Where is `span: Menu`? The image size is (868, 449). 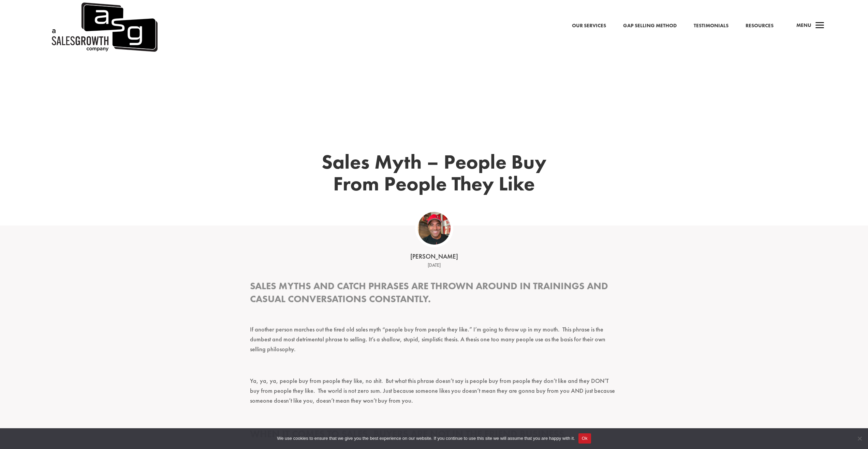 span: Menu is located at coordinates (804, 25).